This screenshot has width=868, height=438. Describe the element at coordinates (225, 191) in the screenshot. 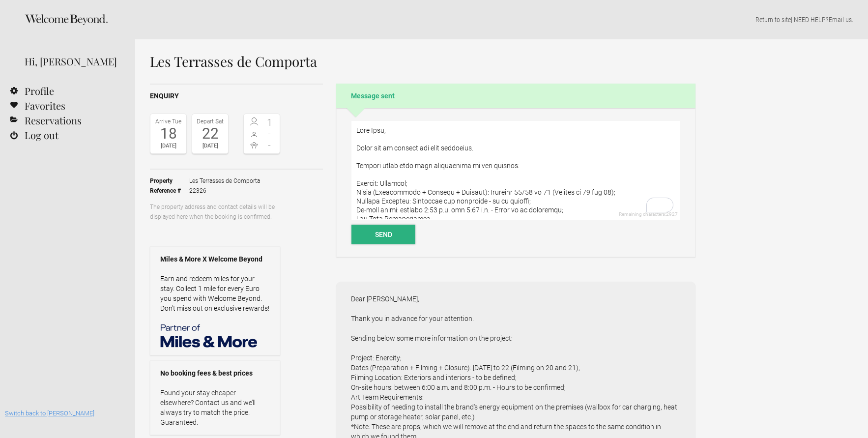

I see `span: 22326` at that location.